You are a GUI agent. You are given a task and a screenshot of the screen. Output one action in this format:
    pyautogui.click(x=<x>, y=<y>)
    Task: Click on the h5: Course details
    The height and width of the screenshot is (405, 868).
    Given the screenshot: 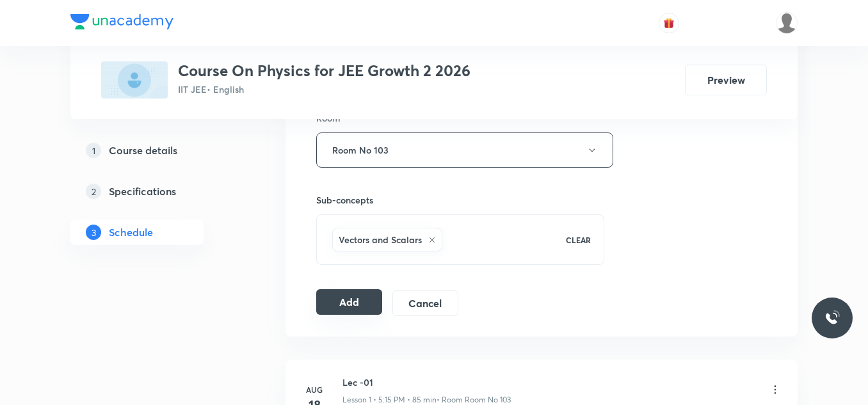 What is the action you would take?
    pyautogui.click(x=143, y=151)
    